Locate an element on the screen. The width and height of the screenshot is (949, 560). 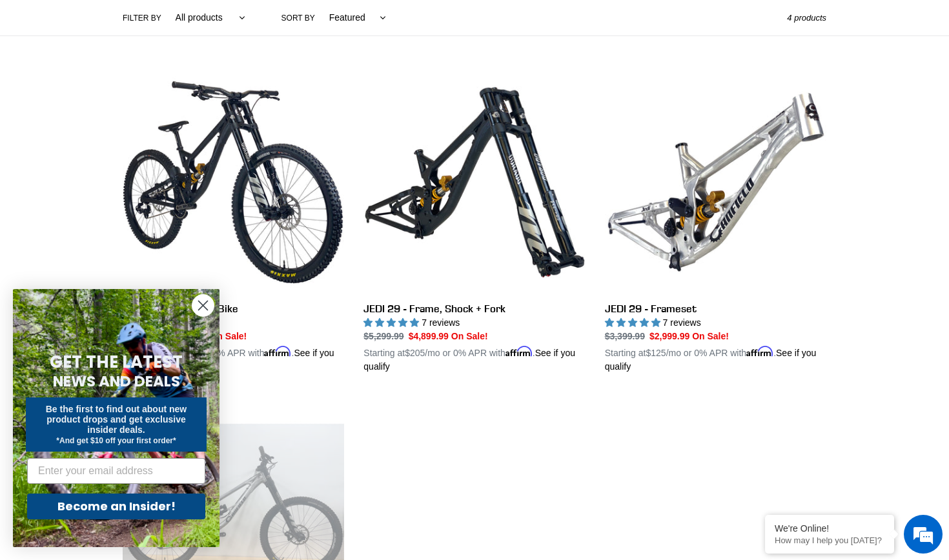
div: We're Online! is located at coordinates (830, 529).